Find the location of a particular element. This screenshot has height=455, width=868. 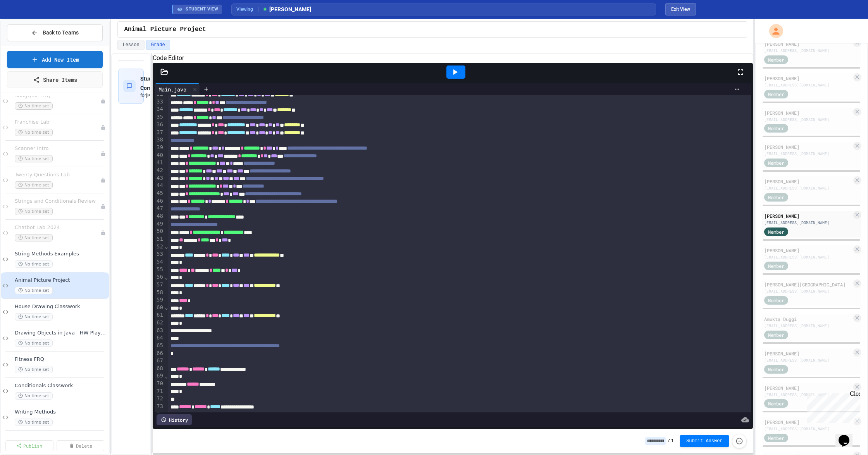

div: Amukta Duggi is located at coordinates (808, 319).